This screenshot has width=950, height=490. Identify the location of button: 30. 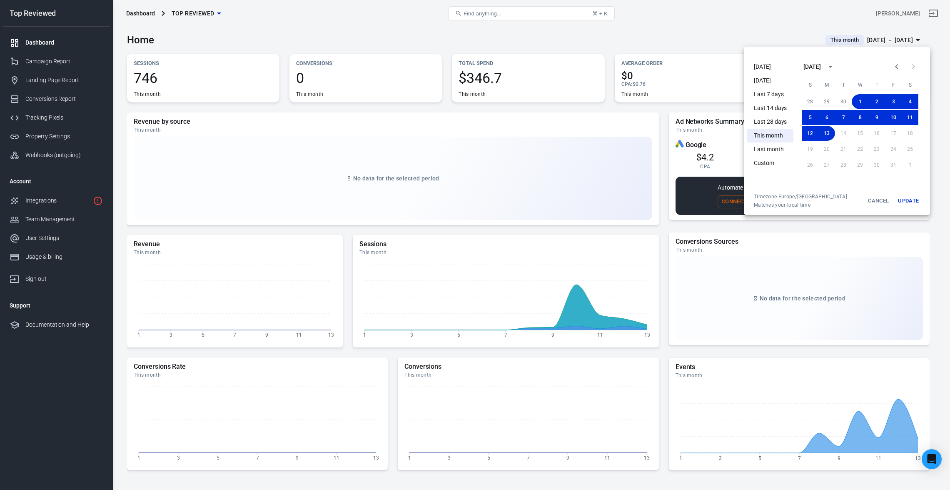
(843, 102).